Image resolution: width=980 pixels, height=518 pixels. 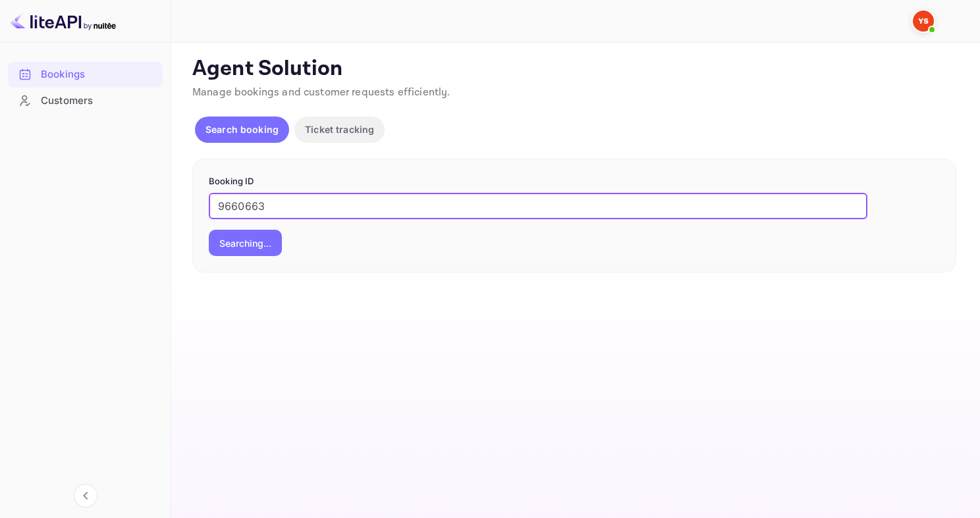 What do you see at coordinates (86, 496) in the screenshot?
I see `button: Collapse navigation` at bounding box center [86, 496].